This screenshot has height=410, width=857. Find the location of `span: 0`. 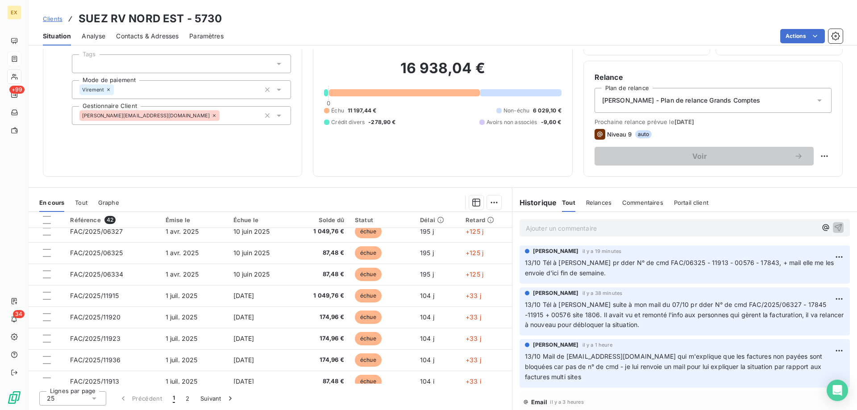

span: 0 is located at coordinates (328, 103).